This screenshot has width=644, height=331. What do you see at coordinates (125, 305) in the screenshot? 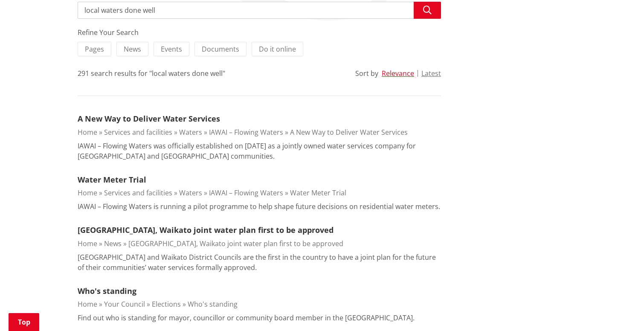
I see `a: Your Council` at bounding box center [125, 305].